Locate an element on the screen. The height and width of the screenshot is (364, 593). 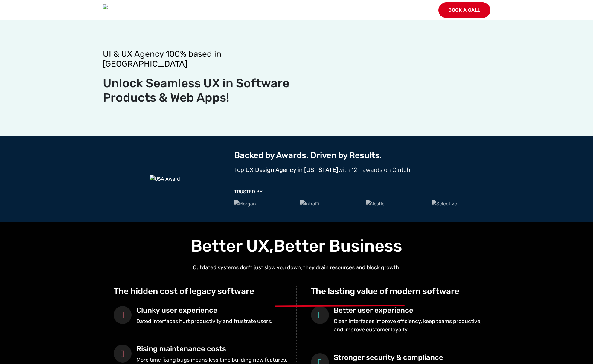
span: Better Business is located at coordinates (338, 246).